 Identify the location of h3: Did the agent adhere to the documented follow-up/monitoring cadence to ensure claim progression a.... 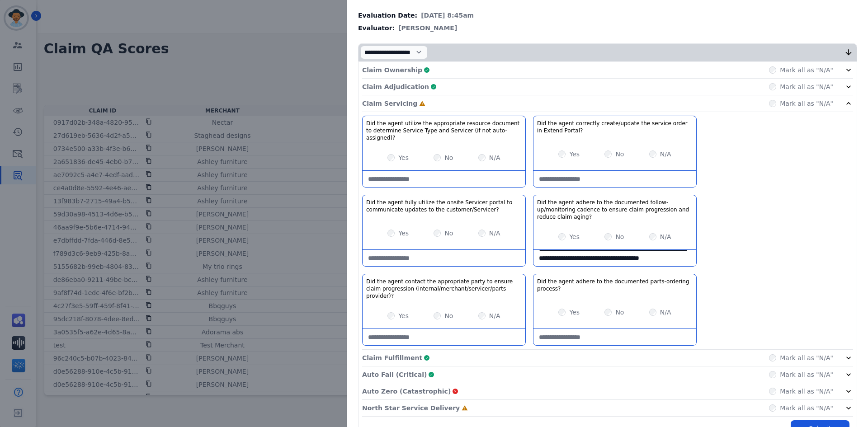
(614, 210).